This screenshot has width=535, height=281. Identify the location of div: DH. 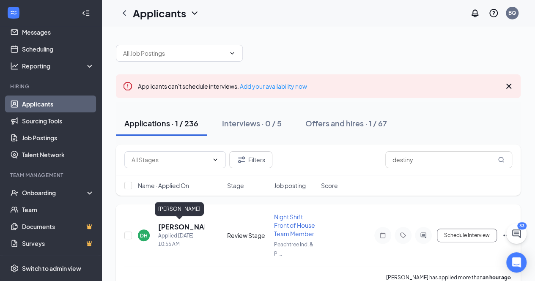
(144, 236).